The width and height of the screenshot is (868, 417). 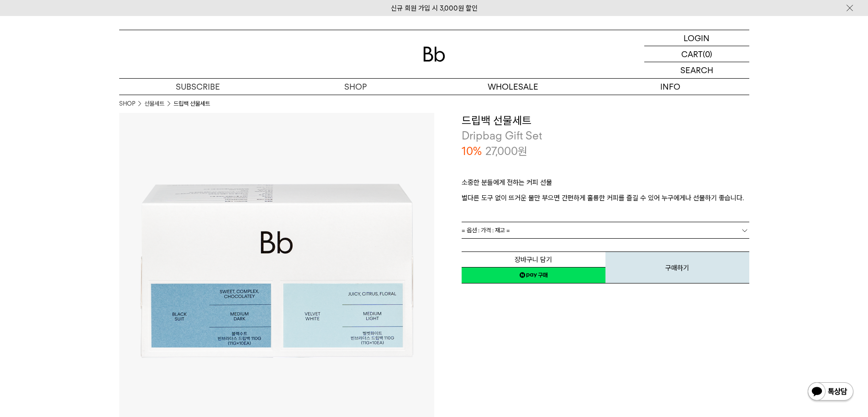 I want to click on li: 드립백 선물세트, so click(x=192, y=104).